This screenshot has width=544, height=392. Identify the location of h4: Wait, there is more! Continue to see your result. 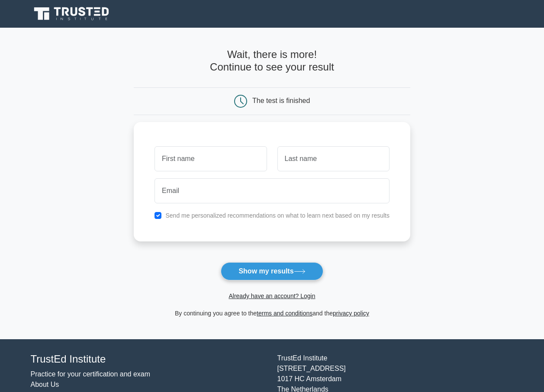
(272, 61).